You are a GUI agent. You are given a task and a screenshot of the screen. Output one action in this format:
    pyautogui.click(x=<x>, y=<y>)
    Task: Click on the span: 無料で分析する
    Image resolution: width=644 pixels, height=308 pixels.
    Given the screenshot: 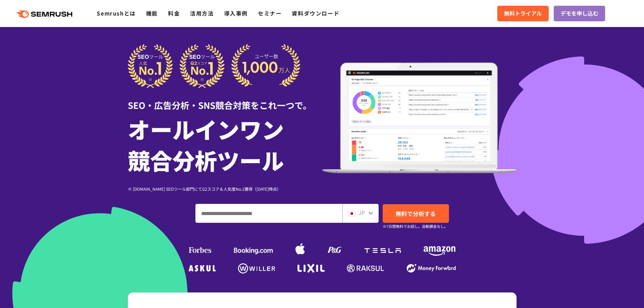 What is the action you would take?
    pyautogui.click(x=415, y=214)
    